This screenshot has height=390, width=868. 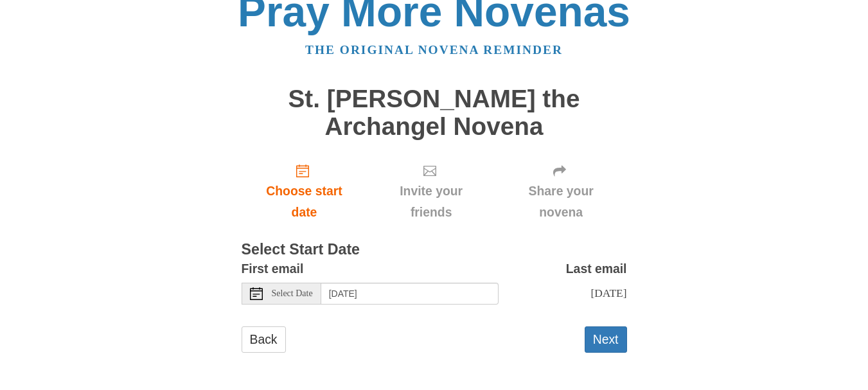 I want to click on a: The original novena reminder, so click(x=433, y=49).